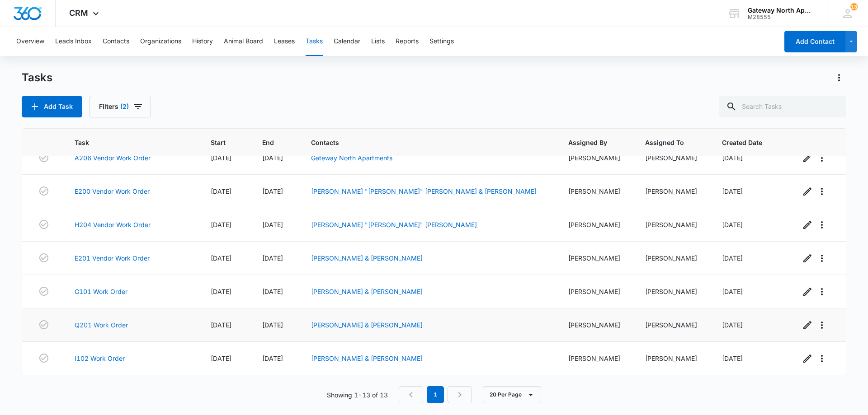 This screenshot has width=868, height=415. Describe the element at coordinates (442, 42) in the screenshot. I see `button: Settings` at that location.